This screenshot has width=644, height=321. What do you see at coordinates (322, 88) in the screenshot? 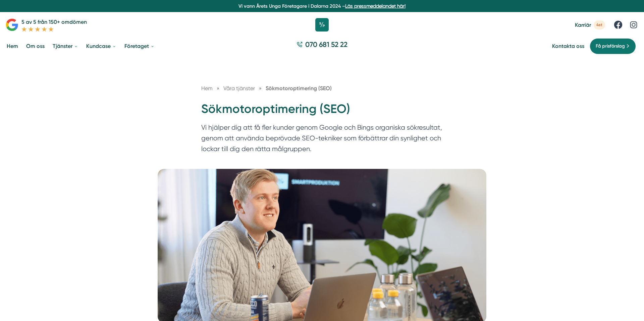
I see `nav: Breadcrumb` at bounding box center [322, 88].